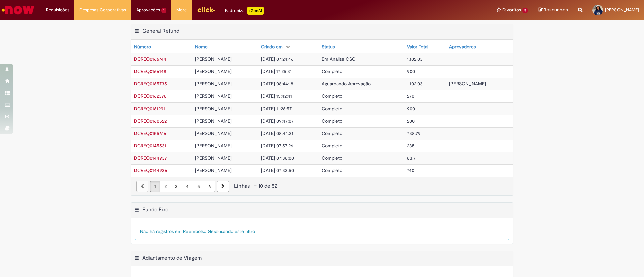 The image size is (644, 277). I want to click on span: 83,7, so click(411, 158).